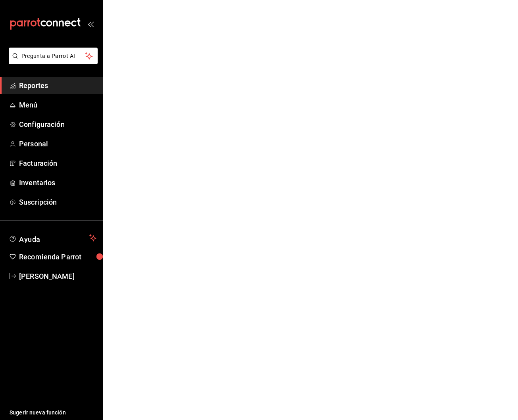 This screenshot has width=518, height=420. Describe the element at coordinates (52, 61) in the screenshot. I see `a: Pregunta a Parrot AI` at that location.